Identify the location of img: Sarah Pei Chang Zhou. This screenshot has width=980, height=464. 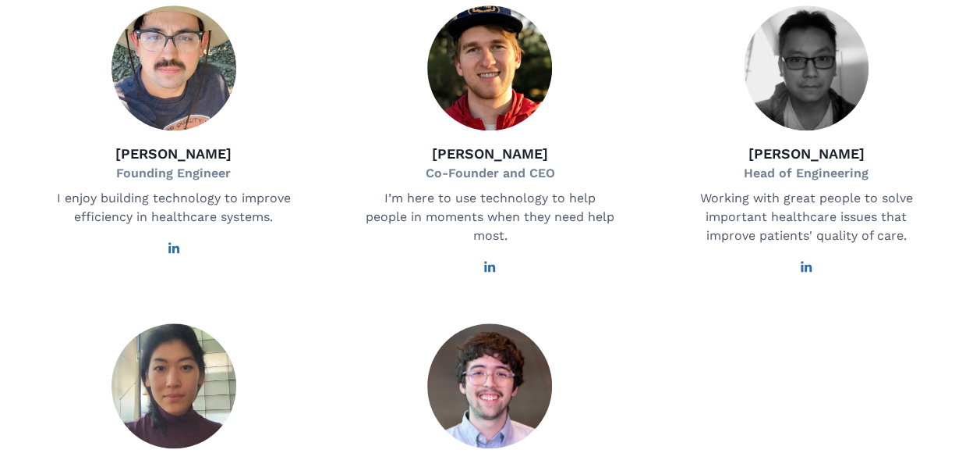
(174, 386).